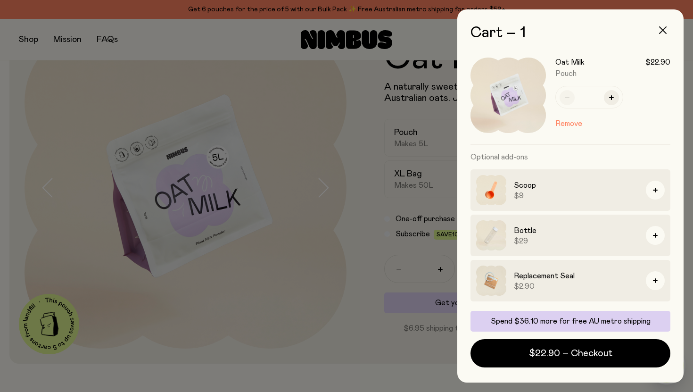  Describe the element at coordinates (568, 123) in the screenshot. I see `button: Remove` at that location.